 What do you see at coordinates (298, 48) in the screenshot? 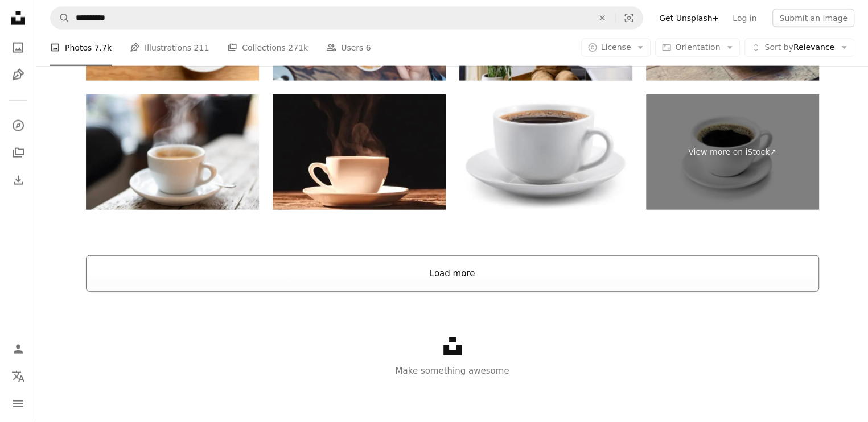
I see `span: 271k` at bounding box center [298, 48].